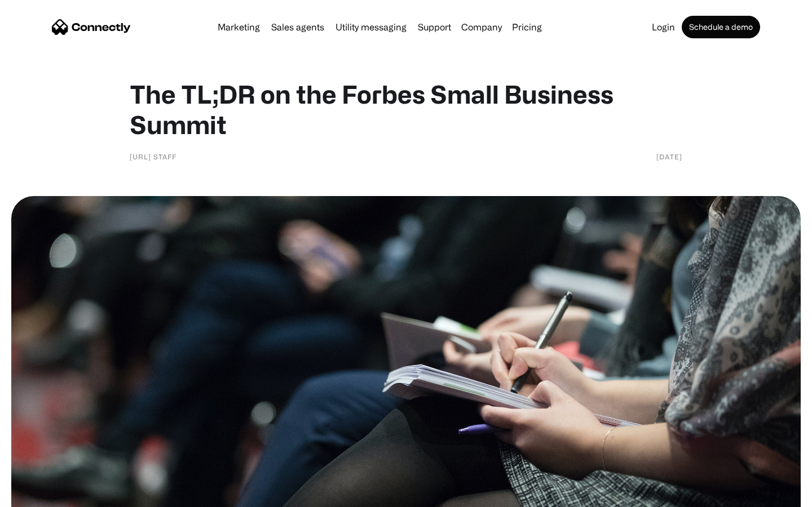 The width and height of the screenshot is (812, 507). I want to click on a: home, so click(91, 27).